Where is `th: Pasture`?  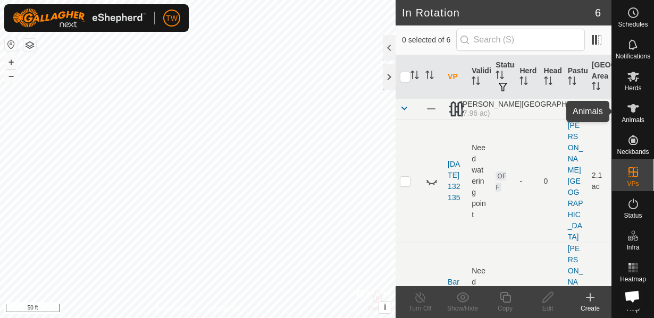 th: Pasture is located at coordinates (575, 77).